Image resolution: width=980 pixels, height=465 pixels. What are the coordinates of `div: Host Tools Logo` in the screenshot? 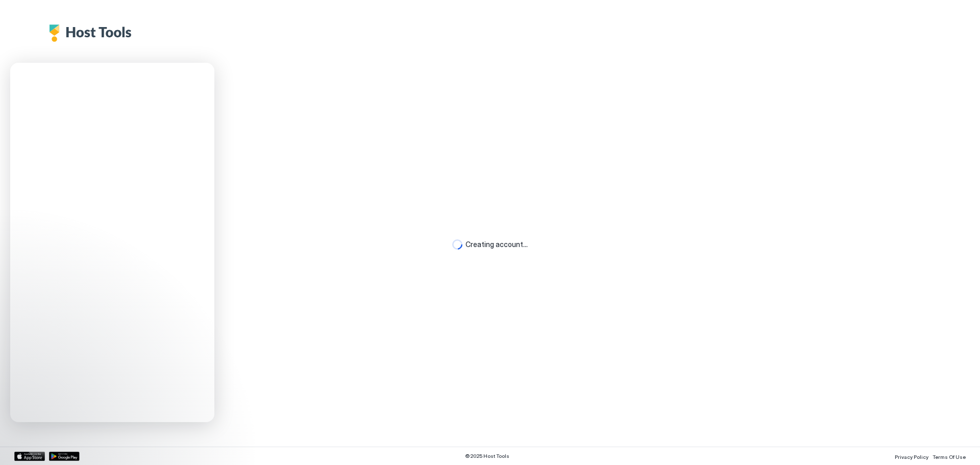 It's located at (93, 33).